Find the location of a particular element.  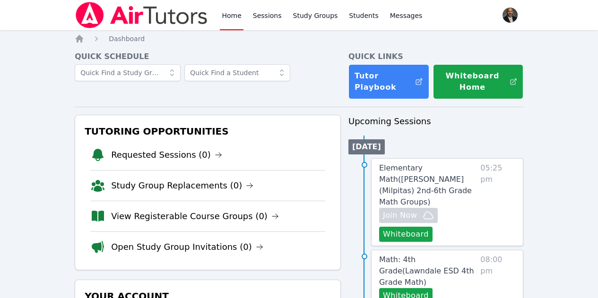

a: Study Group Replacements (0) is located at coordinates (182, 186).